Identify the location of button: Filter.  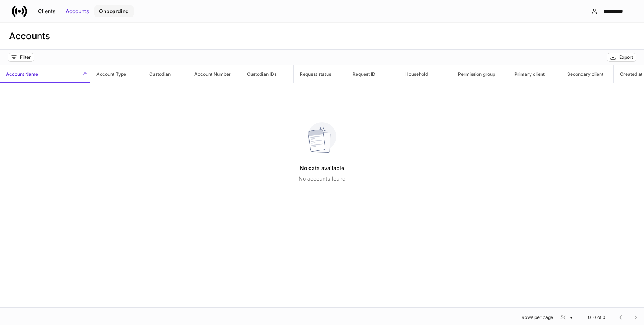
(21, 57).